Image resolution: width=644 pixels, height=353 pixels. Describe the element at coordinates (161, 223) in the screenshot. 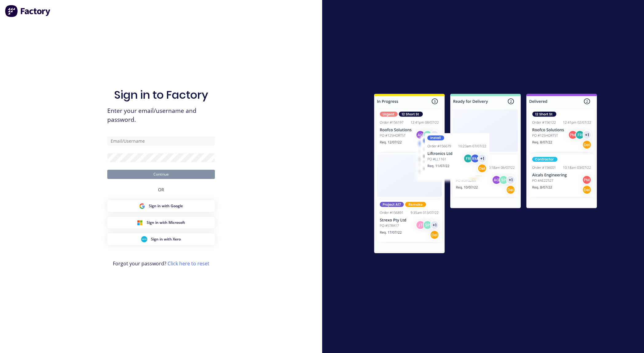

I see `button: Microsoft Sign inSign in with Microsoft` at that location.